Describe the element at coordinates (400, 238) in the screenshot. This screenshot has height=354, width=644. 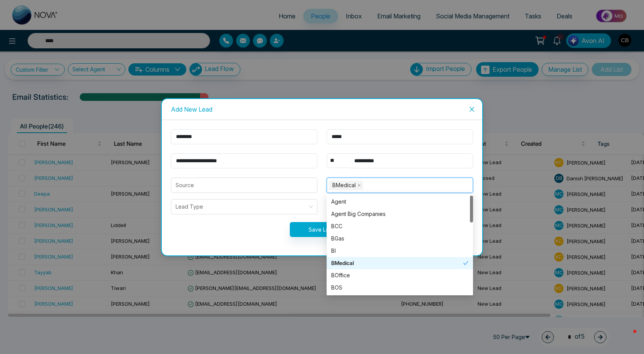
I see `div: BGas` at that location.